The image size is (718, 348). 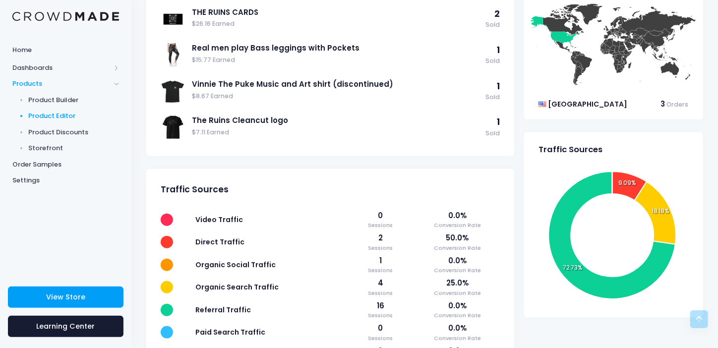 What do you see at coordinates (61, 84) in the screenshot?
I see `span: Products` at bounding box center [61, 84].